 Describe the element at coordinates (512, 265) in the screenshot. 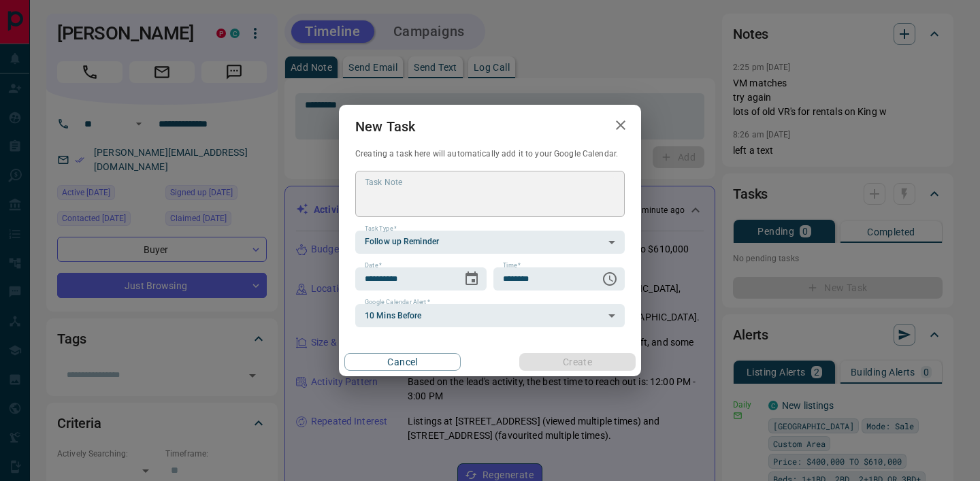

I see `label: Time` at that location.